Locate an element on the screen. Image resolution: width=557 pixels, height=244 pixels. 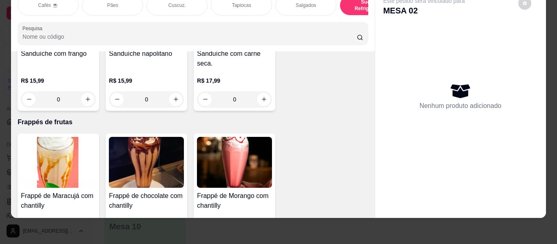
h4: Frappé de chocolate com chantilly is located at coordinates (146, 201).